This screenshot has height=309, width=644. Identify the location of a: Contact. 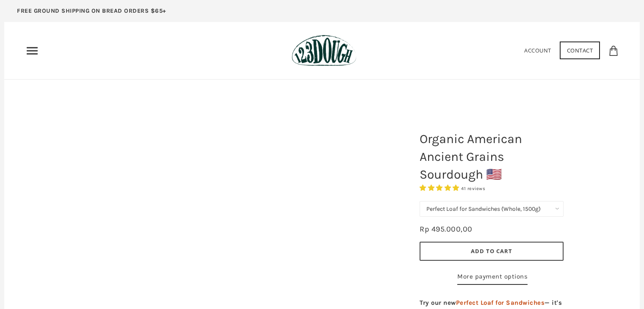
(580, 51).